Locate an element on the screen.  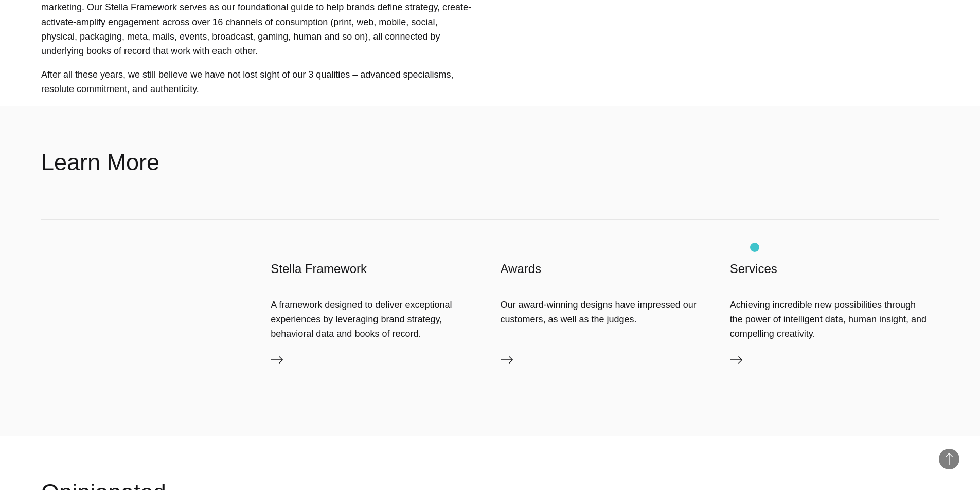
div: Our award-winning designs have impressed our customers, as well as the judges. is located at coordinates (605, 312).